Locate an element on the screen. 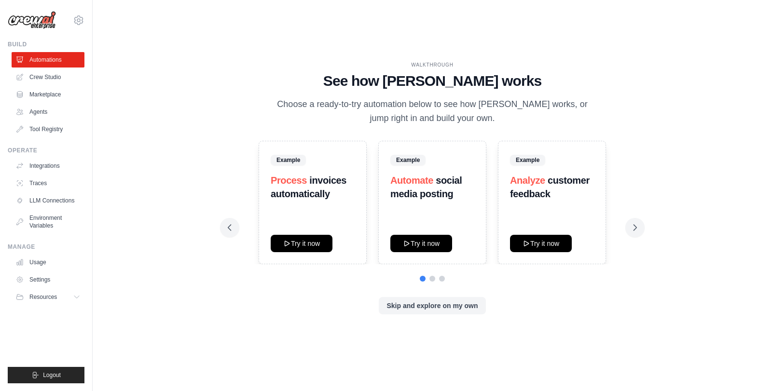 Image resolution: width=772 pixels, height=391 pixels. a: Traces is located at coordinates (48, 183).